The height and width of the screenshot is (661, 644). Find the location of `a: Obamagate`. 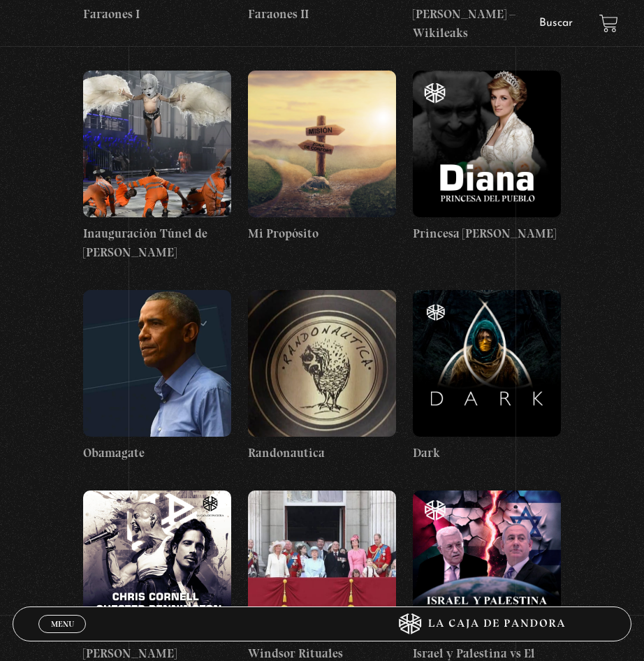

a: Obamagate is located at coordinates (157, 375).